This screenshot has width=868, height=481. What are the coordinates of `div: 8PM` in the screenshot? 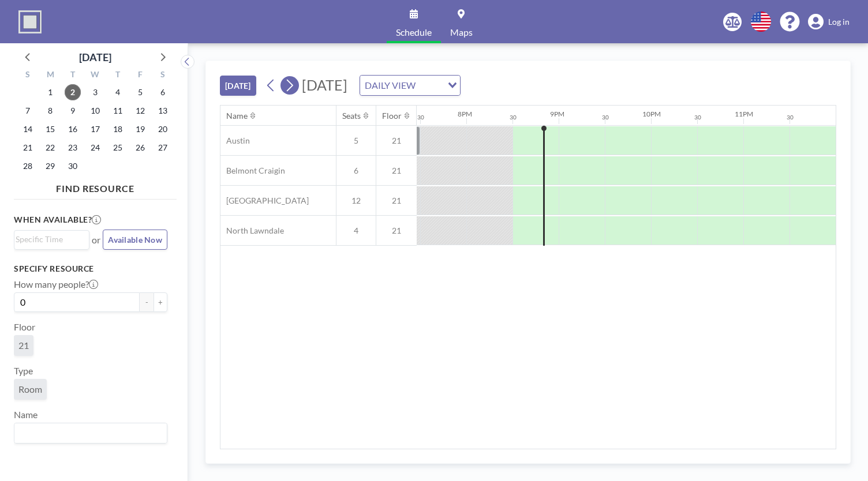 It's located at (464, 113).